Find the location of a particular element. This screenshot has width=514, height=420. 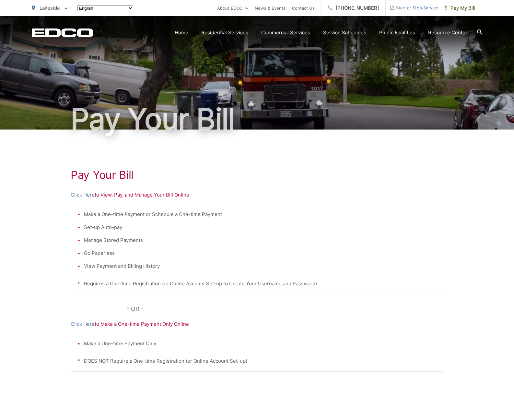

li: Make a One-time Payment Only is located at coordinates (260, 344).